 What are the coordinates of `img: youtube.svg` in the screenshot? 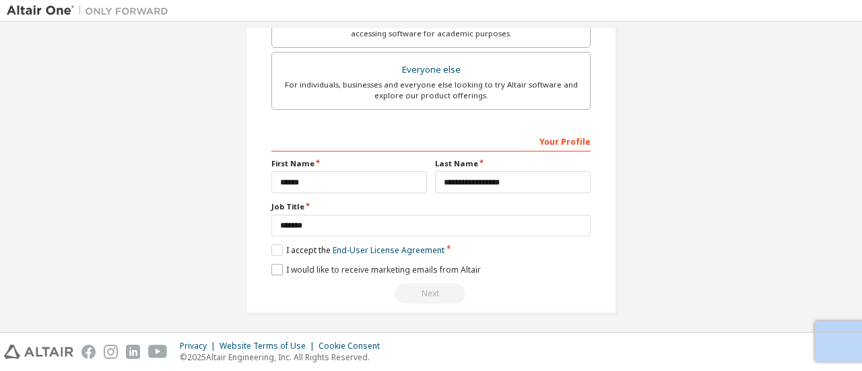 It's located at (158, 351).